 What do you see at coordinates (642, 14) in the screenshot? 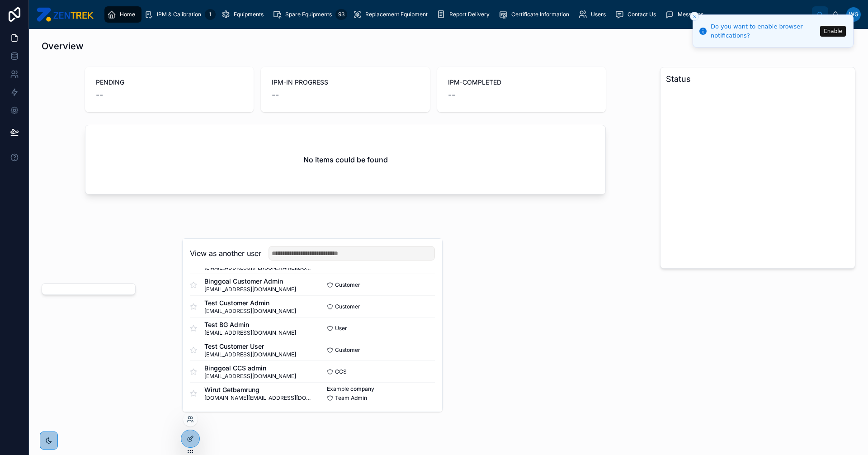
I see `span: Contact Us` at bounding box center [642, 14].